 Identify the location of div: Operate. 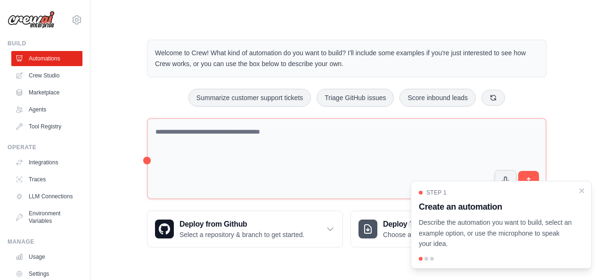
(45, 147).